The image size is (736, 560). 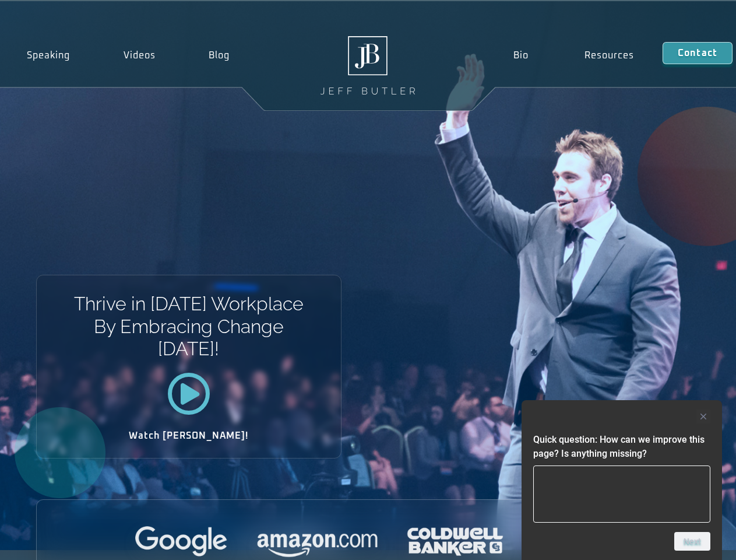 I want to click on a: Bio, so click(x=521, y=56).